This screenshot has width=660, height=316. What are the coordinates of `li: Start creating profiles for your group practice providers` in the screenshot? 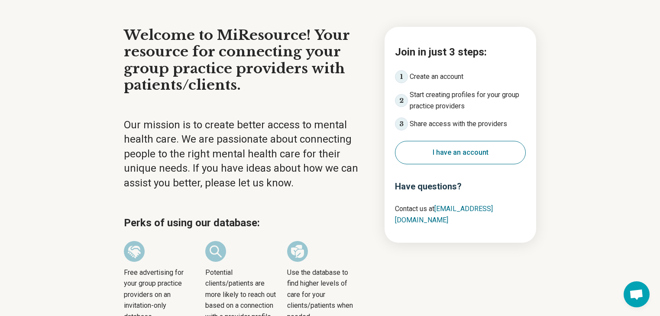 It's located at (460, 100).